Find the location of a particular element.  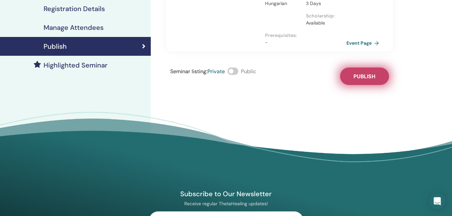

p: Prerequisites : is located at coordinates (306, 35).